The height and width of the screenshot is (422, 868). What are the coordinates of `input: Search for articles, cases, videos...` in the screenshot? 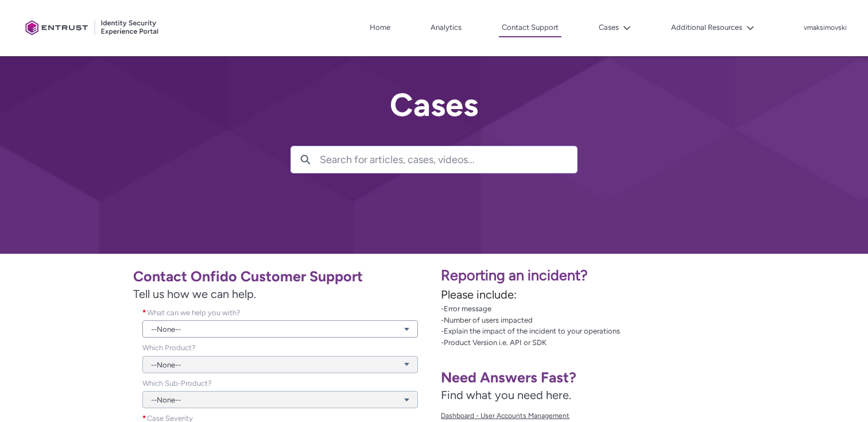 It's located at (448, 160).